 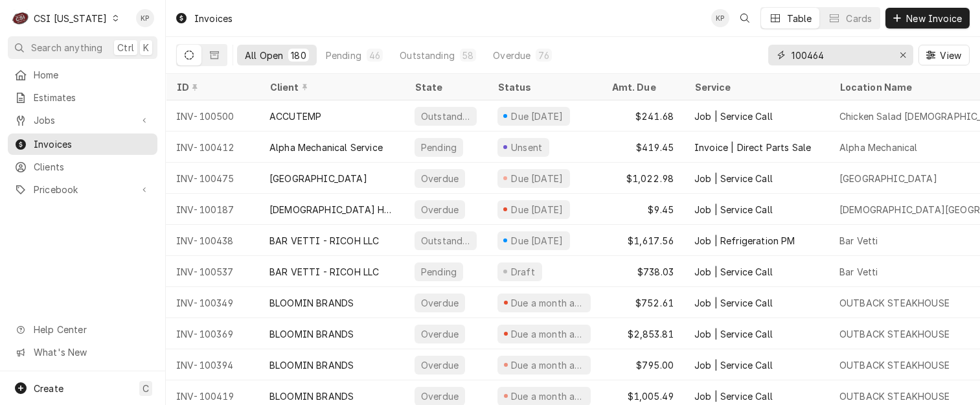 I want to click on span: Create, so click(x=48, y=389).